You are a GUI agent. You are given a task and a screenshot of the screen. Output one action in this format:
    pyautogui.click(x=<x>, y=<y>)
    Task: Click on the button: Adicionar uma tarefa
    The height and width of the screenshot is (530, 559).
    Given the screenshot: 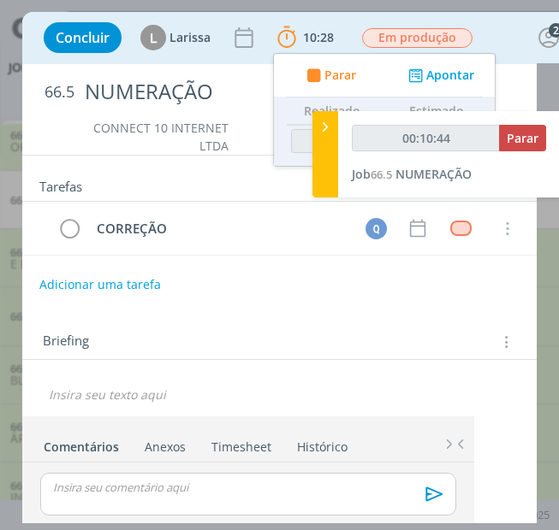 What is the action you would take?
    pyautogui.click(x=100, y=285)
    